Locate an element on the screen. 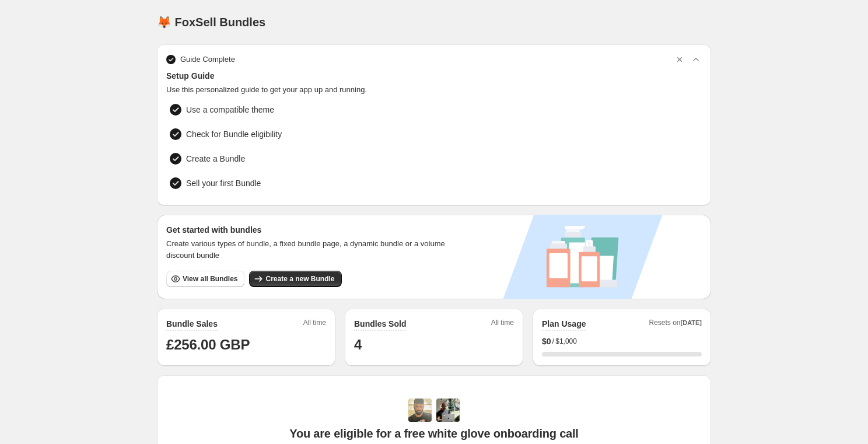 Image resolution: width=868 pixels, height=444 pixels. h1: 🦊 FoxSell Bundles is located at coordinates (211, 22).